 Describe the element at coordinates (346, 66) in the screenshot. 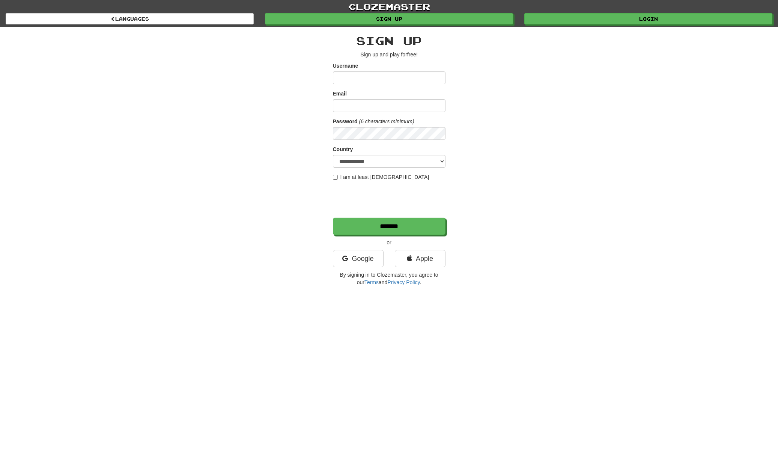

I see `label: Username` at that location.